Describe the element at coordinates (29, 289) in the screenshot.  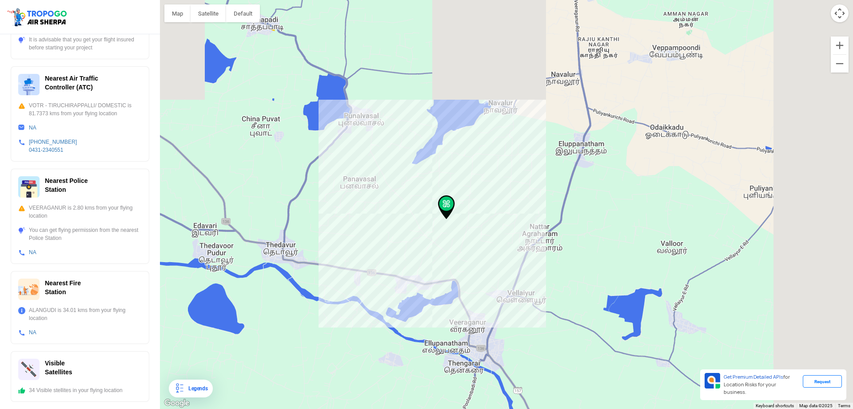
I see `img: ic_firestation.svg` at that location.